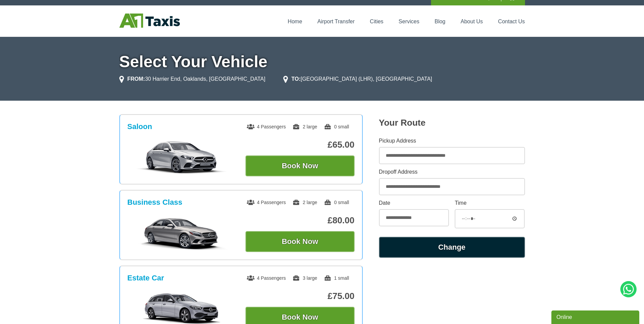 The height and width of the screenshot is (324, 644). I want to click on label: Dropoff Address, so click(452, 172).